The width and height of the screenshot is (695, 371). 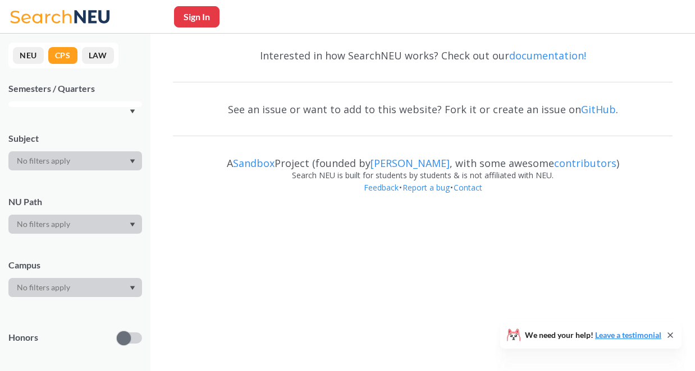 I want to click on a: GitHub, so click(x=598, y=109).